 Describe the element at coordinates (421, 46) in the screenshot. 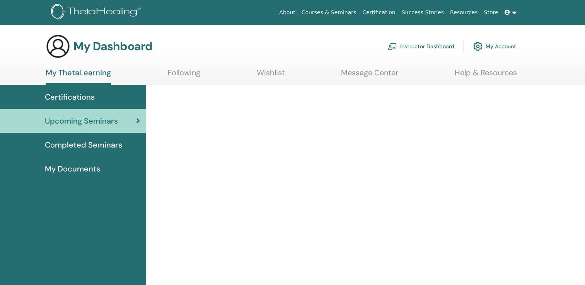

I see `a: Instructor Dashboard` at that location.